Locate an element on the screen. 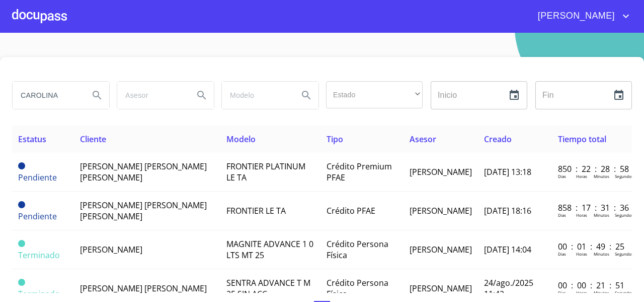 Image resolution: width=644 pixels, height=302 pixels. span: SENTRA ADVANCE T M 25 SIN ACC is located at coordinates (268, 288).